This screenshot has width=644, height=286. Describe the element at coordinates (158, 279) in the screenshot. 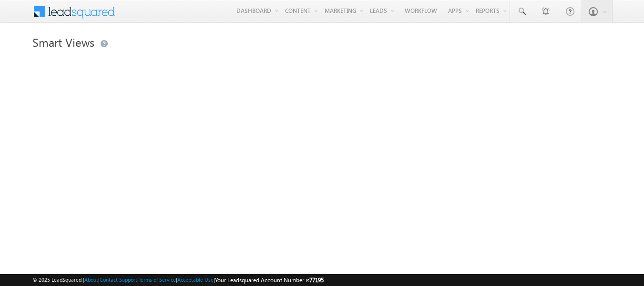

I see `a: Terms of Service` at that location.